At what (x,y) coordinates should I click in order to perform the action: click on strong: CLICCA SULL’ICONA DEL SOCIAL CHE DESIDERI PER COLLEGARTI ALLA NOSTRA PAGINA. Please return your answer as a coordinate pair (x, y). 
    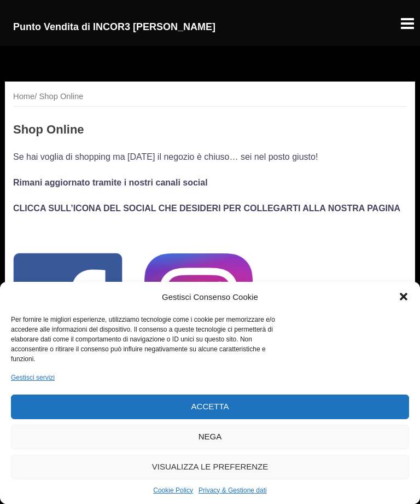
    Looking at the image, I should click on (207, 208).